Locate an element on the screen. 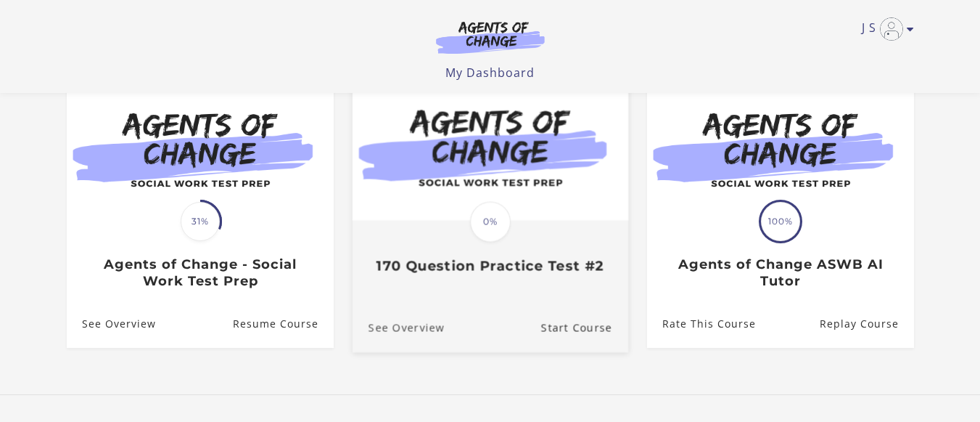 The image size is (980, 422). a: My Dashboard is located at coordinates (490, 73).